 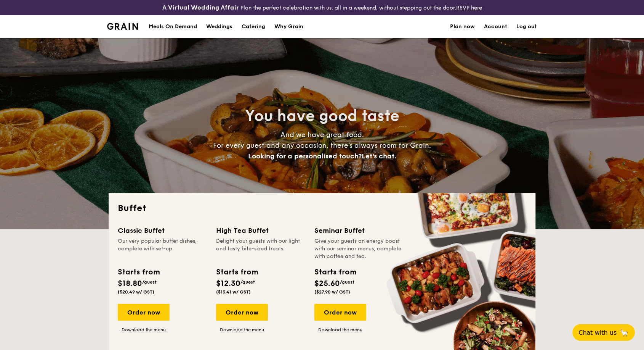 I want to click on img: Grain, so click(x=122, y=26).